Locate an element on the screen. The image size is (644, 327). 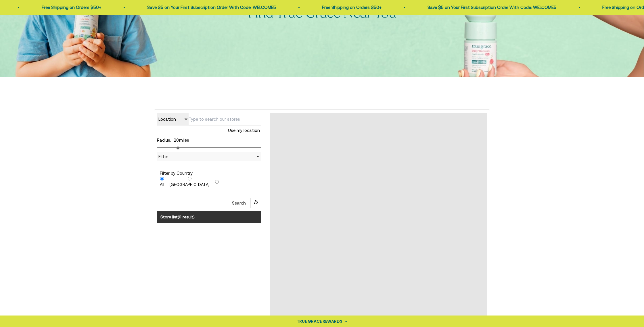
div: miles is located at coordinates (209, 140).